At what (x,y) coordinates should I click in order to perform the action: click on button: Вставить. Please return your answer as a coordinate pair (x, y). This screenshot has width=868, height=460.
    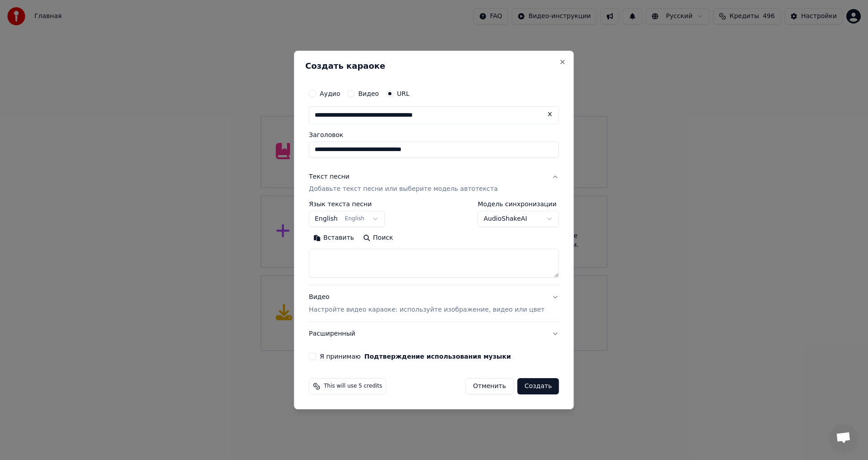
    Looking at the image, I should click on (334, 239).